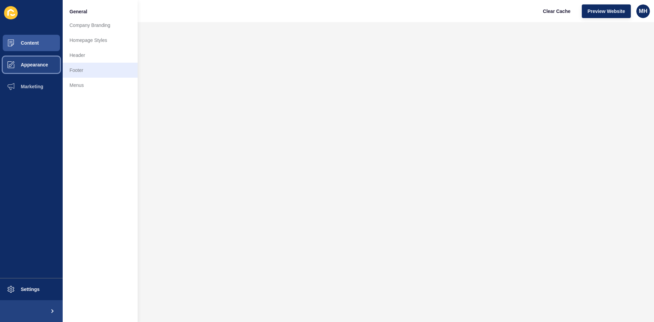 The width and height of the screenshot is (654, 322). Describe the element at coordinates (606, 11) in the screenshot. I see `span: Preview Website` at that location.